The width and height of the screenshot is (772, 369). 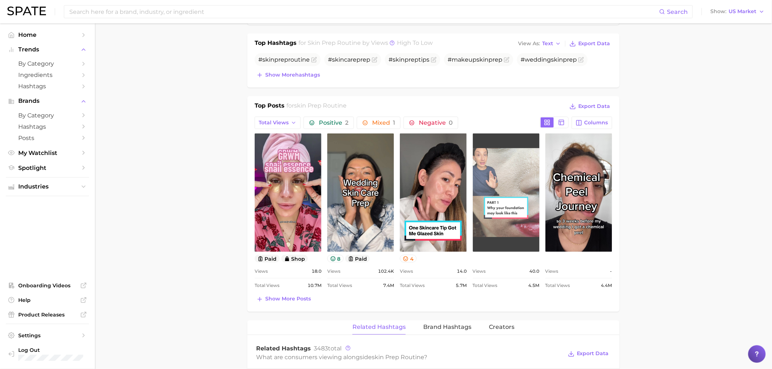 What do you see at coordinates (366, 44) in the screenshot?
I see `h2: for by Views` at bounding box center [366, 44].